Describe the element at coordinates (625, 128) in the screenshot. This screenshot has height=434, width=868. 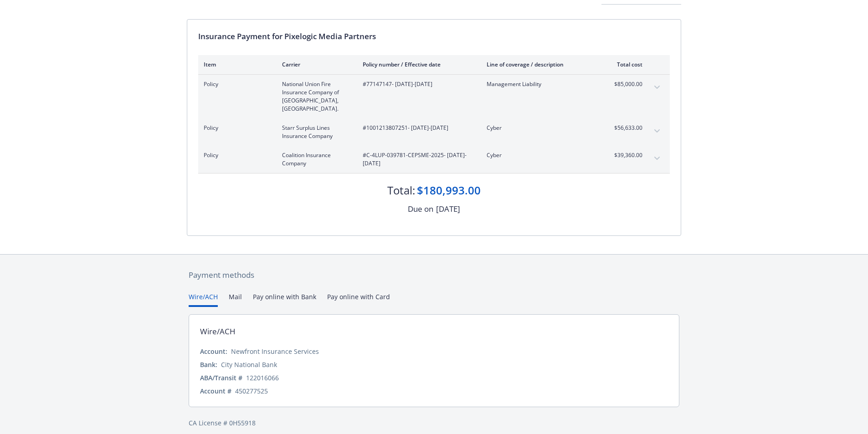
I see `span: $56,633.00` at that location.